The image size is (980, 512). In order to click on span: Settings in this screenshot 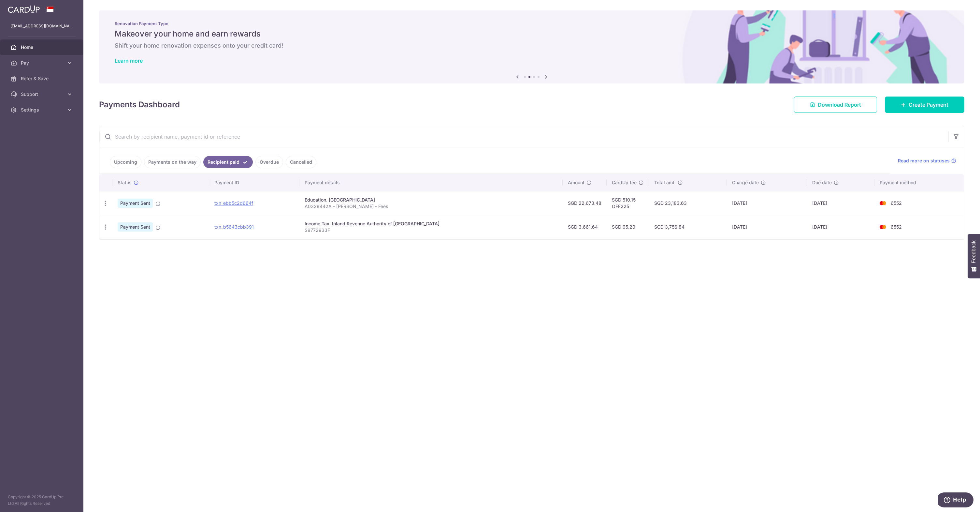, I will do `click(42, 110)`.